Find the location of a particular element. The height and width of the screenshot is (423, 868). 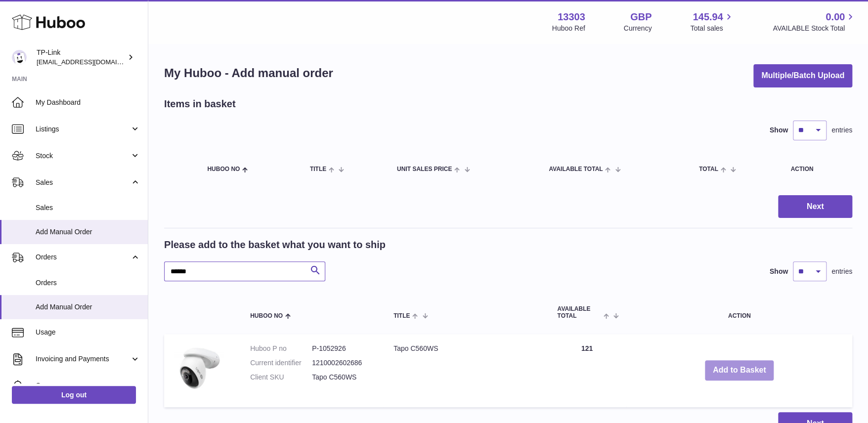

strong: 13303 is located at coordinates (571, 17).